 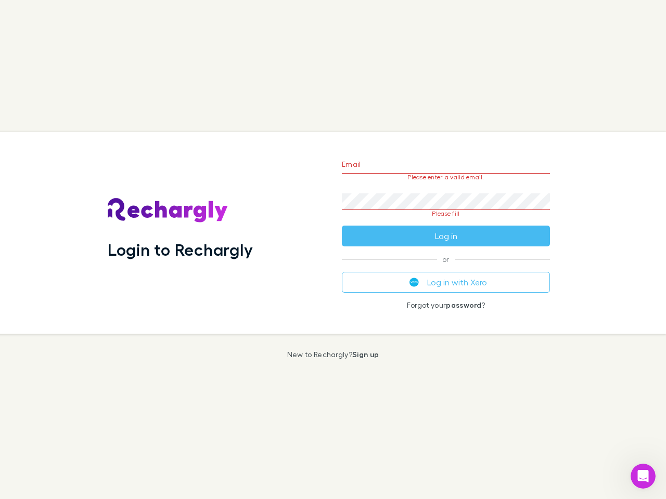 What do you see at coordinates (414, 282) in the screenshot?
I see `img: Xero's logo` at bounding box center [414, 282].